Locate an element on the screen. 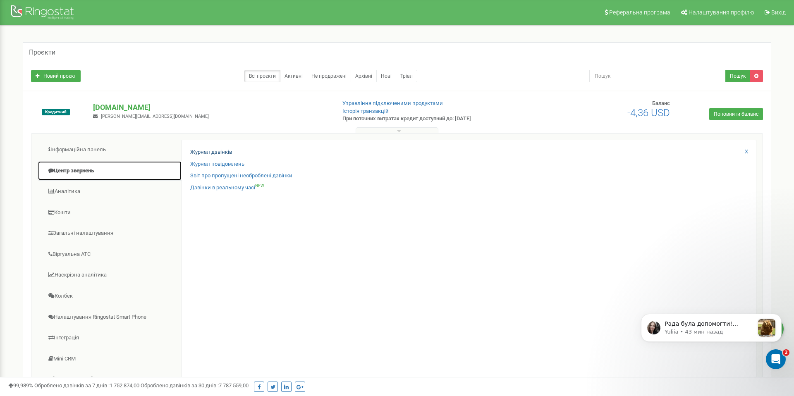 The width and height of the screenshot is (794, 396). span: Оброблено дзвінків за 30 днів : is located at coordinates (194, 386).